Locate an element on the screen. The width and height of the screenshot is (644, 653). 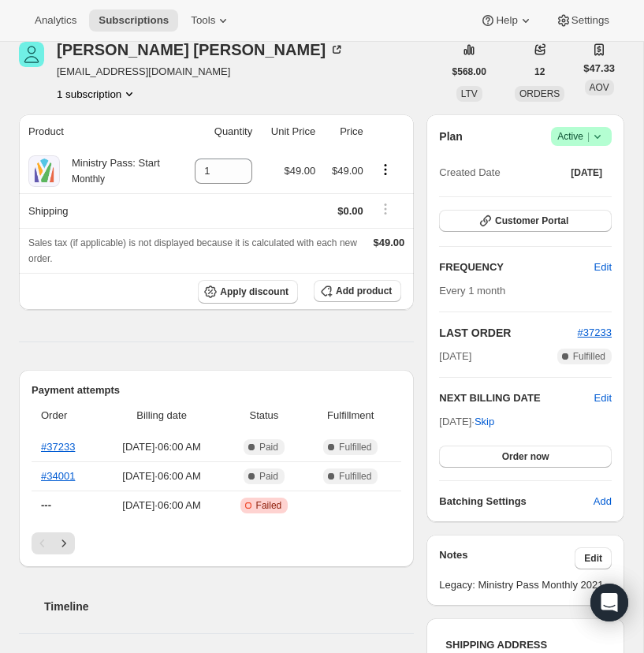
h2: Payment attempts is located at coordinates (216, 390).